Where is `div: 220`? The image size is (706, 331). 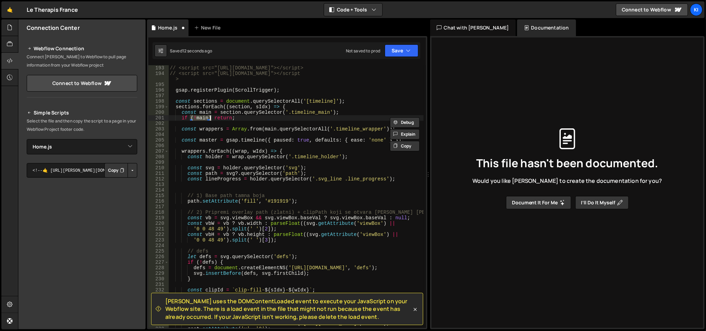 div: 220 is located at coordinates (158, 223).